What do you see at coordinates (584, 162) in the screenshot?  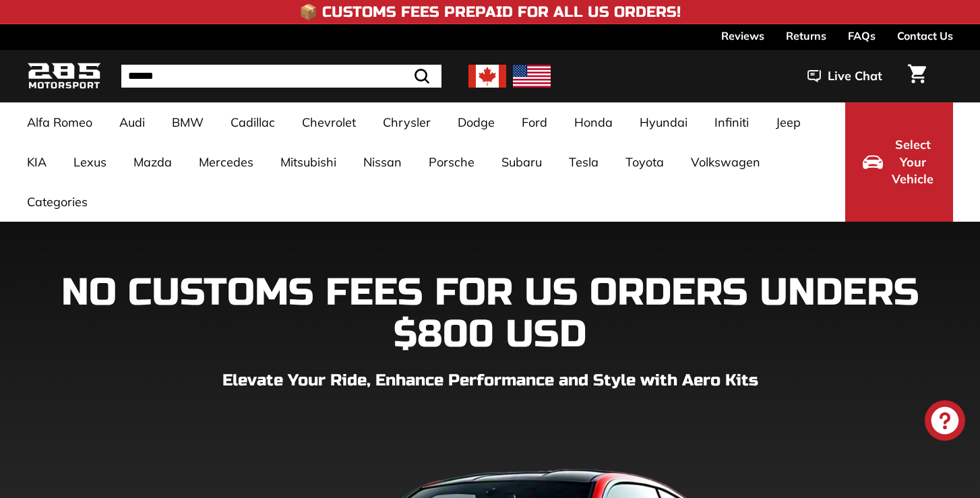 I see `a: Tesla` at bounding box center [584, 162].